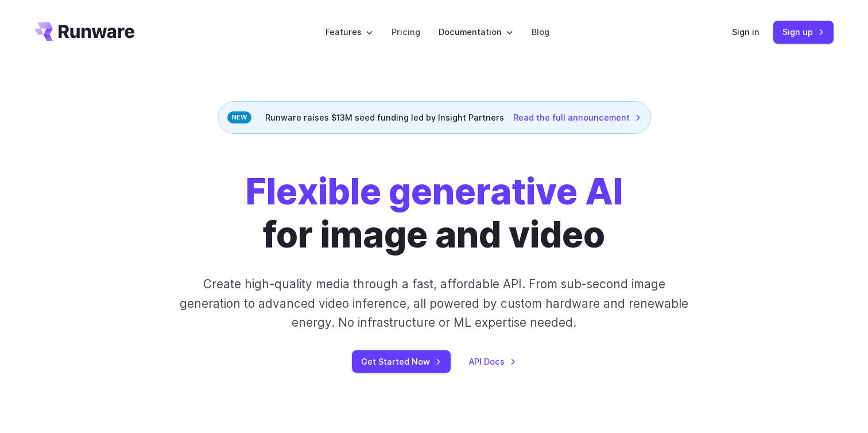 This screenshot has width=868, height=433. I want to click on label: Documentation, so click(477, 32).